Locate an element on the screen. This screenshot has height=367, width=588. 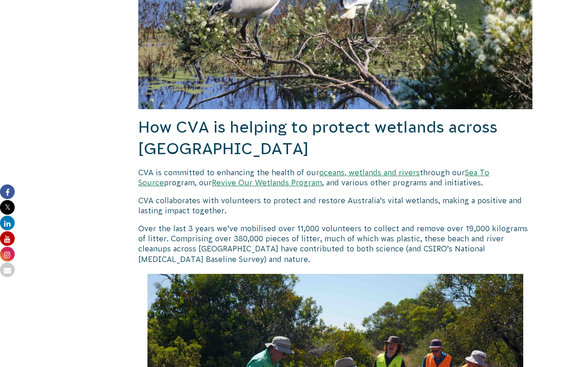
a: oceans, wetlands and rivers is located at coordinates (369, 172).